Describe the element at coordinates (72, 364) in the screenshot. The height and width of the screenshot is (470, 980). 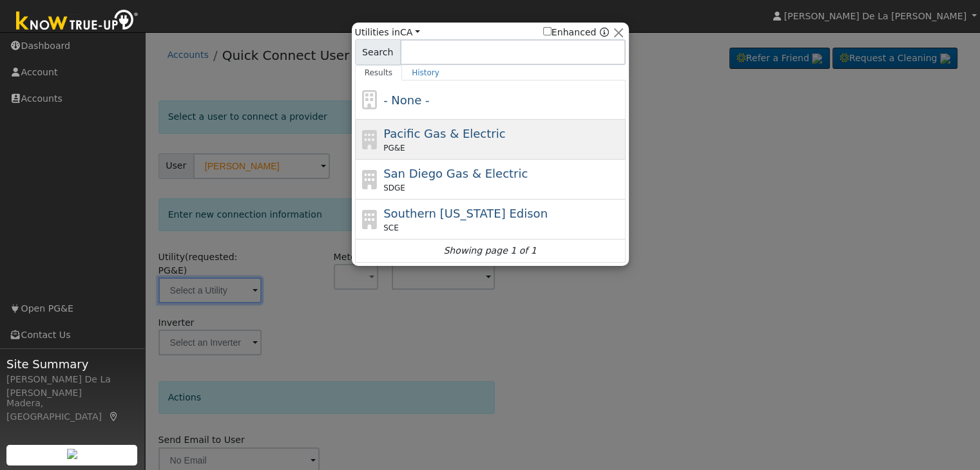
I see `span: Site Summary` at that location.